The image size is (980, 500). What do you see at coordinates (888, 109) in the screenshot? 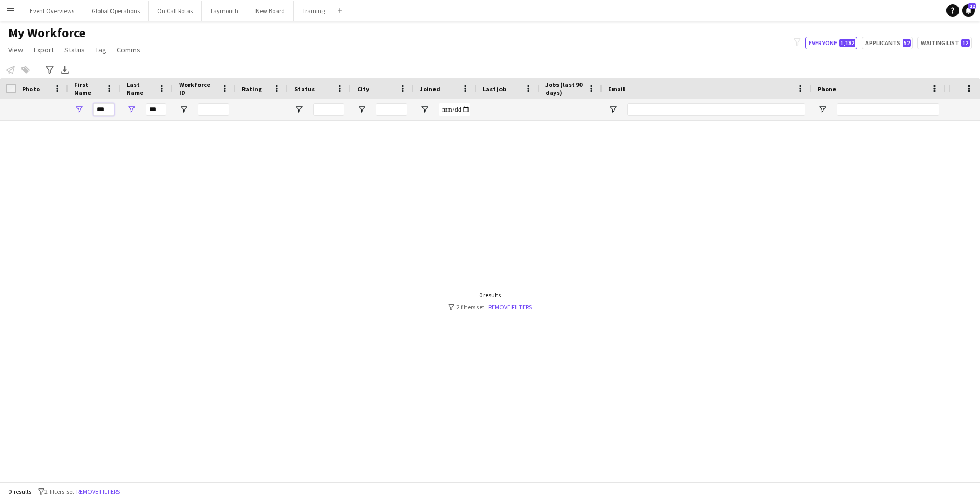
I see `input: Phone Filter Input` at bounding box center [888, 109].